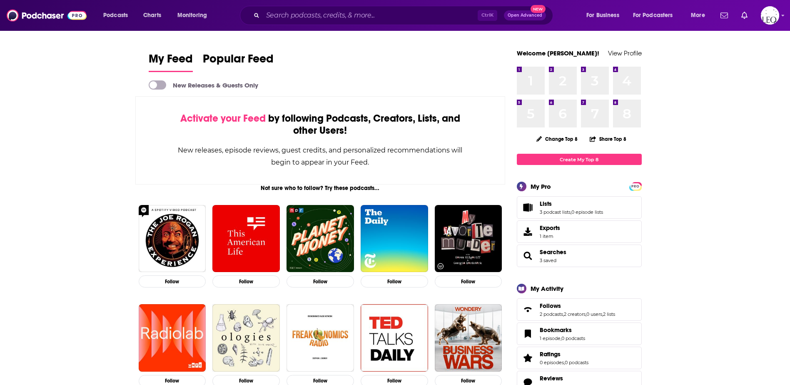 Image resolution: width=790 pixels, height=385 pixels. Describe the element at coordinates (47, 15) in the screenshot. I see `img: Podchaser - Follow, Share and Rate Podcasts` at that location.